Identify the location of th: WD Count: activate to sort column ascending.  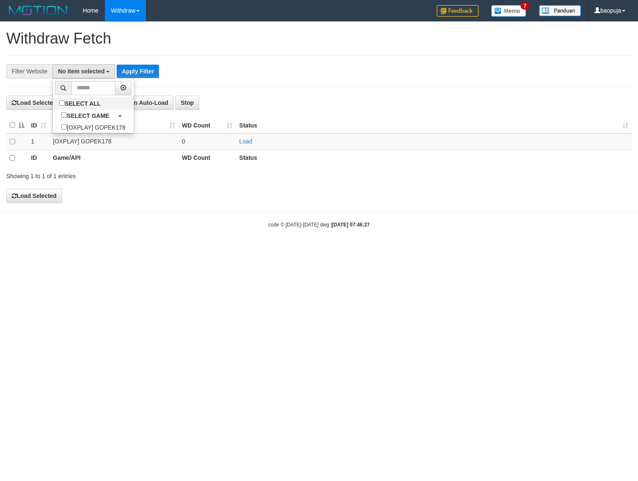
(207, 125).